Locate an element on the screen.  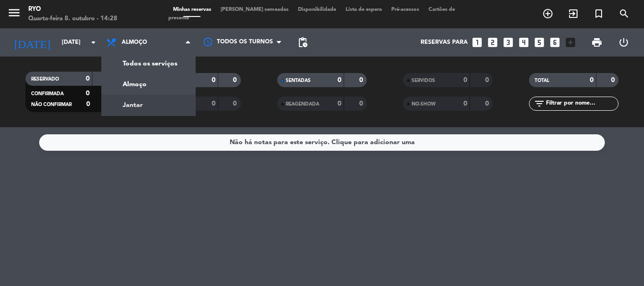
span: print is located at coordinates (597, 42).